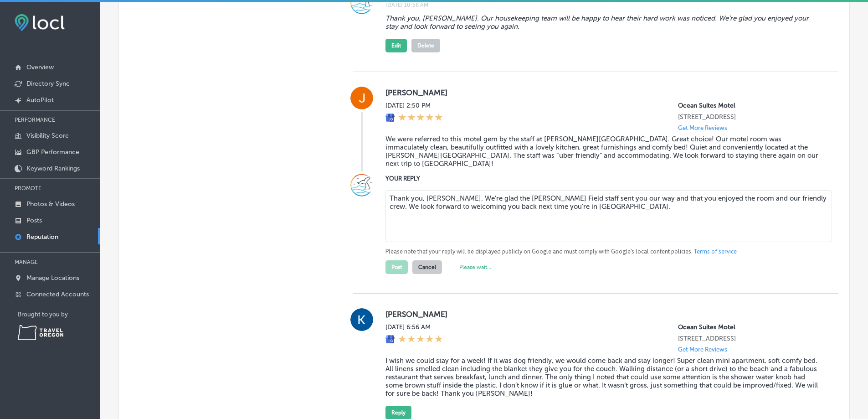  Describe the element at coordinates (53, 169) in the screenshot. I see `p: Keyword Rankings` at that location.